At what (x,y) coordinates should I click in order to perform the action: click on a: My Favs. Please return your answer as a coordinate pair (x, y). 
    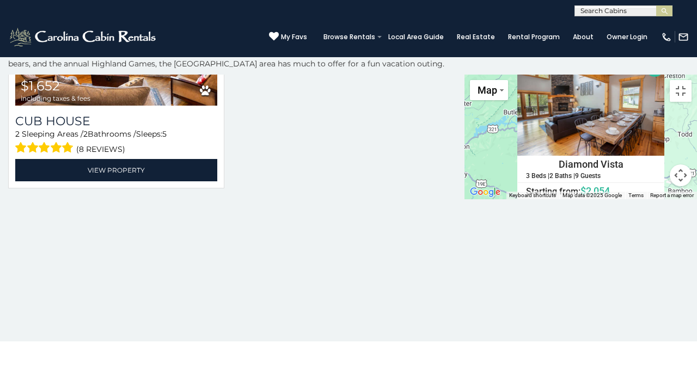
    Looking at the image, I should click on (288, 37).